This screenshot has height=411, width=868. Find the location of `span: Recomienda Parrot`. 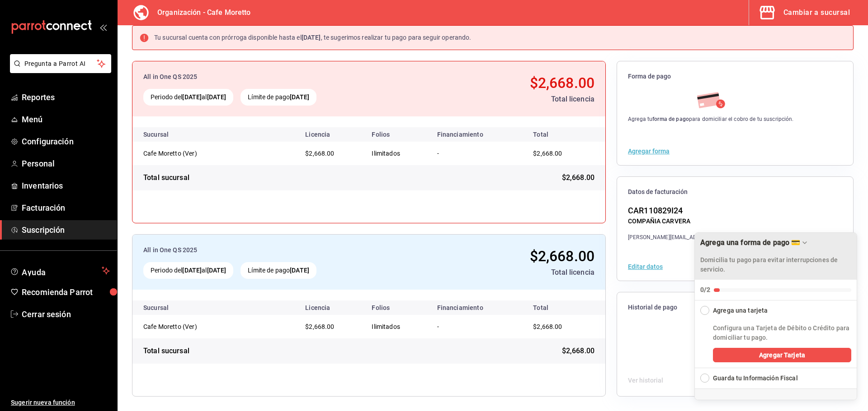

span: Recomienda Parrot is located at coordinates (66, 292).